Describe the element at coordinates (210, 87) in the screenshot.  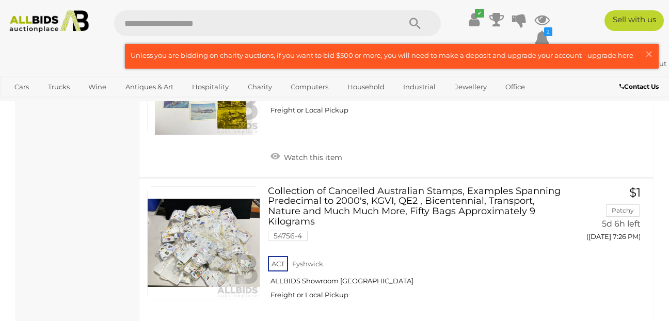
I see `a: Hospitality` at that location.